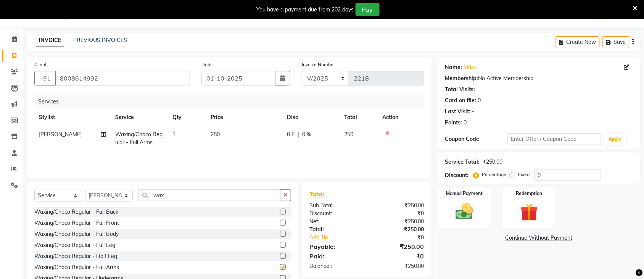  Describe the element at coordinates (578, 42) in the screenshot. I see `button: Create New` at that location.